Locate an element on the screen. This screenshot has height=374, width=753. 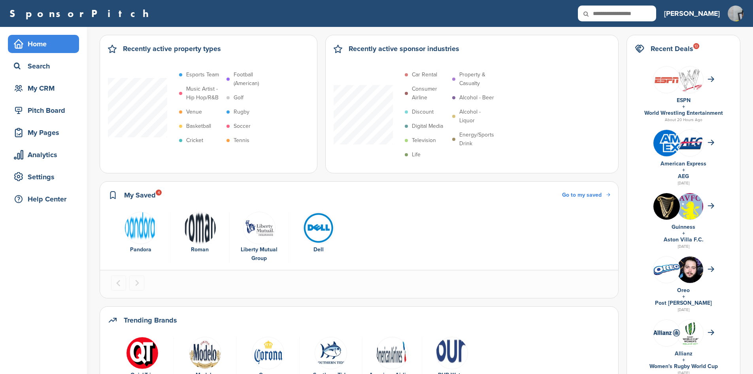
img: Open uri20141112 64162 12gd62f?1415806146 is located at coordinates (690, 81).